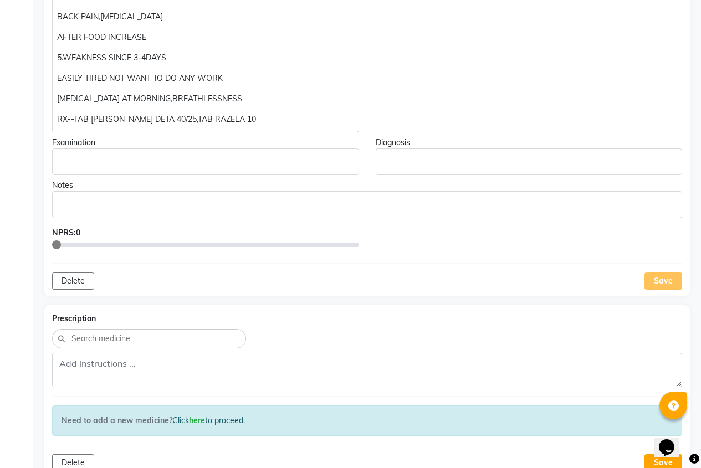  Describe the element at coordinates (529, 142) in the screenshot. I see `div: Diagnosis` at that location.